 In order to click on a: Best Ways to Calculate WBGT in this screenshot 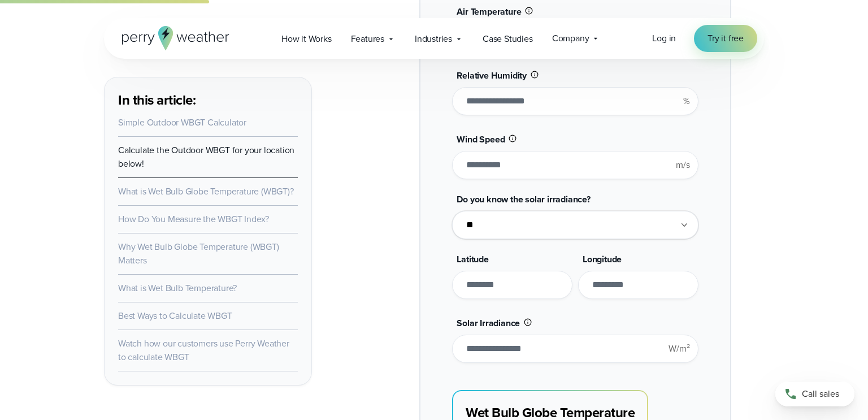, I will do `click(175, 315)`.